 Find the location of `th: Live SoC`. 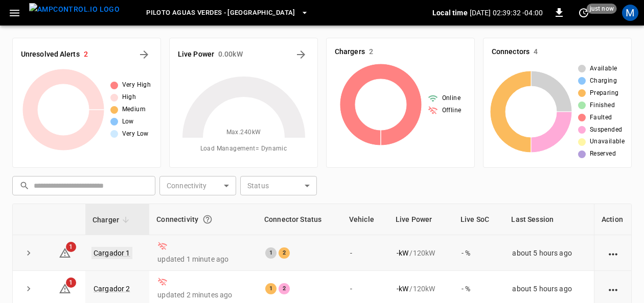

th: Live SoC is located at coordinates (479, 219).